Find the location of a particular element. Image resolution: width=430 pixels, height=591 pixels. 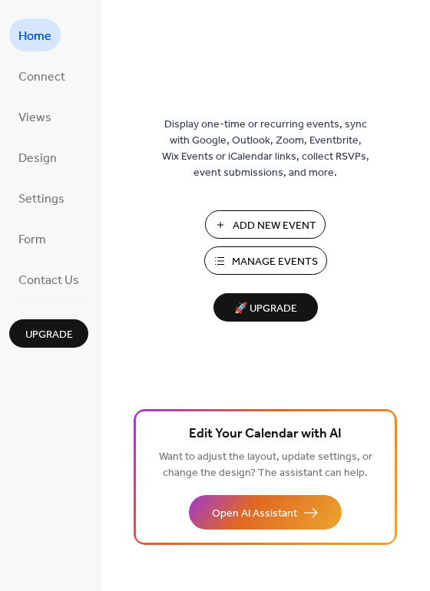

span: Views is located at coordinates (35, 117).